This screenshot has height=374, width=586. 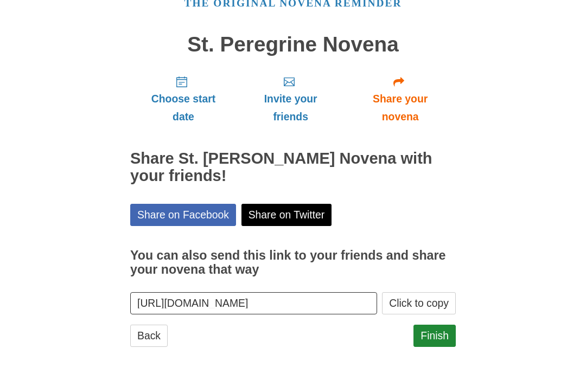 What do you see at coordinates (400, 99) in the screenshot?
I see `a: Share your novena` at bounding box center [400, 99].